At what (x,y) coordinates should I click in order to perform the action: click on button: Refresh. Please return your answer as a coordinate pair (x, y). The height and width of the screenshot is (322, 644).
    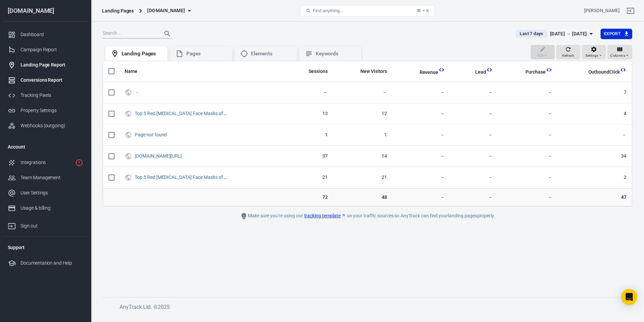
    Looking at the image, I should click on (569, 53).